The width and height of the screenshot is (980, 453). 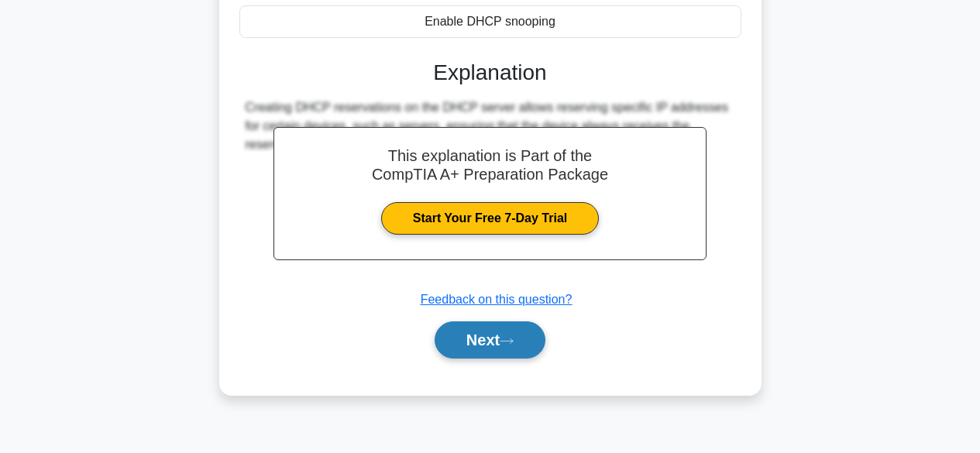 What do you see at coordinates (489, 340) in the screenshot?
I see `button: Next` at bounding box center [489, 340].